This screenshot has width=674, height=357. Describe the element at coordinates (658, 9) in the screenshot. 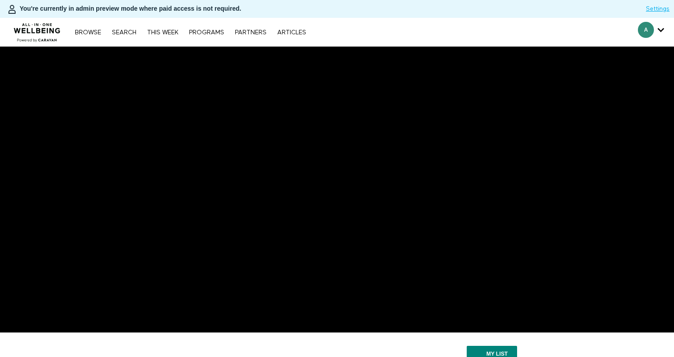

I see `a: Settings` at that location.